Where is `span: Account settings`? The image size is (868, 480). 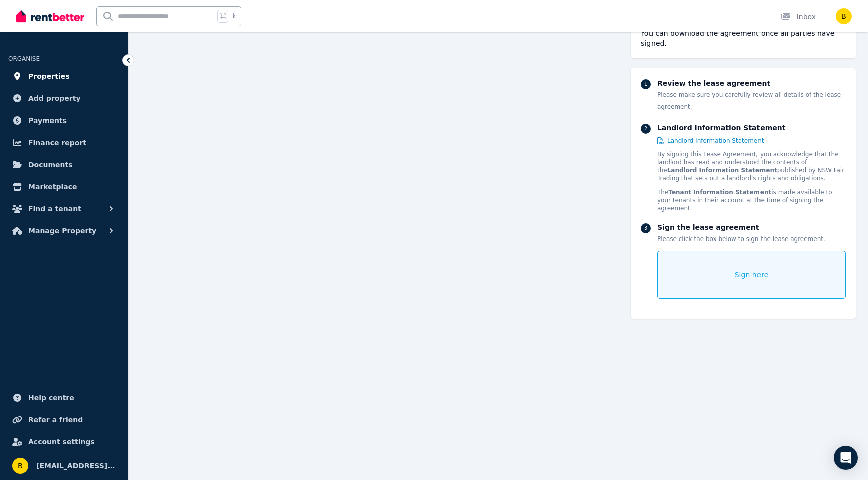 span: Account settings is located at coordinates (62, 442).